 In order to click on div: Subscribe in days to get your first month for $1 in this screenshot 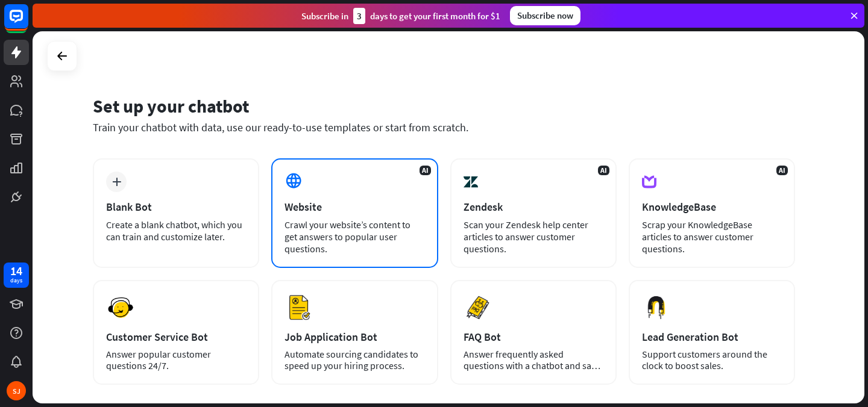, I will do `click(401, 16)`.